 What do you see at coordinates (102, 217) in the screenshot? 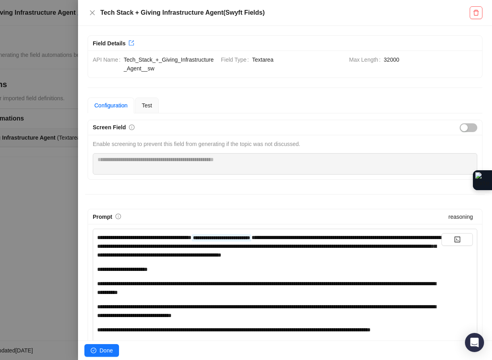
I see `span: Prompt` at bounding box center [102, 217].